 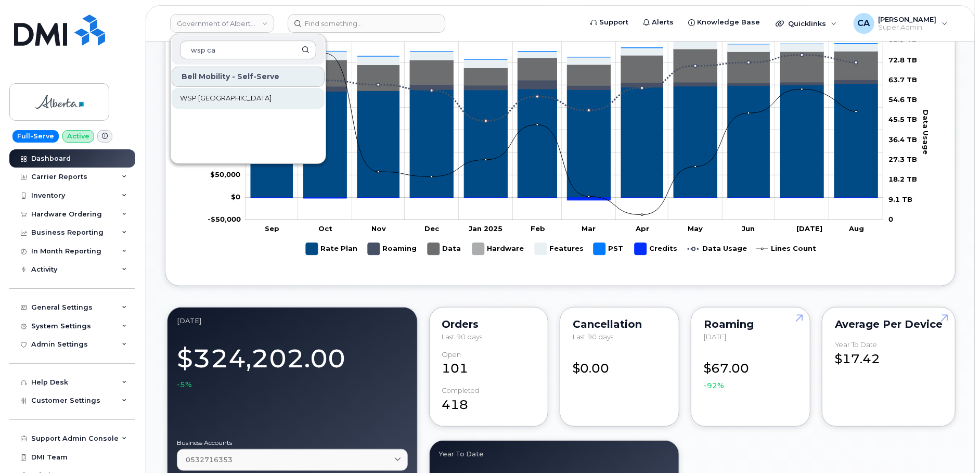 I want to click on tspan: Jan 2025, so click(x=486, y=228).